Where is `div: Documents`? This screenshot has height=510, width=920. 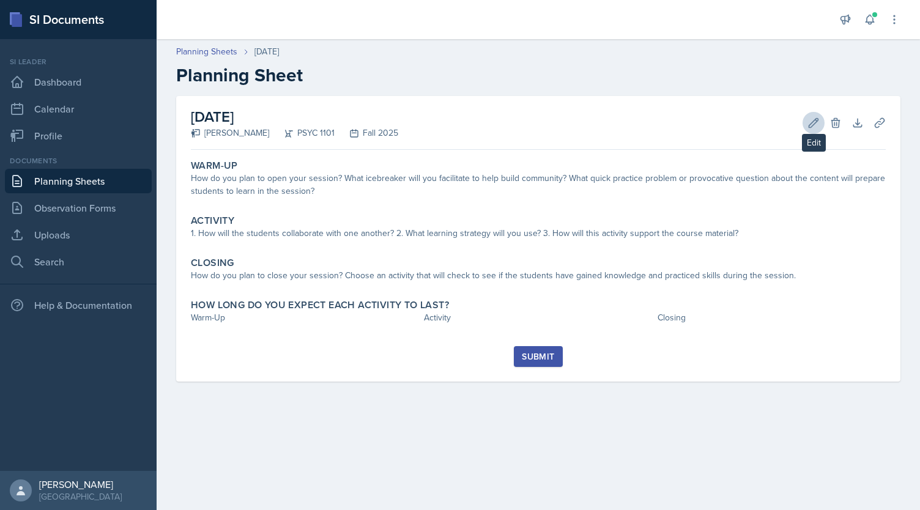
div: Documents is located at coordinates (78, 161).